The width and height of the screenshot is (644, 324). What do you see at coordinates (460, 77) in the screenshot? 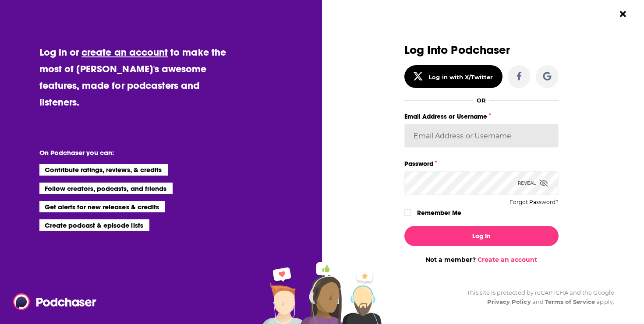
I see `div: Log in with X/Twitter` at bounding box center [460, 77].